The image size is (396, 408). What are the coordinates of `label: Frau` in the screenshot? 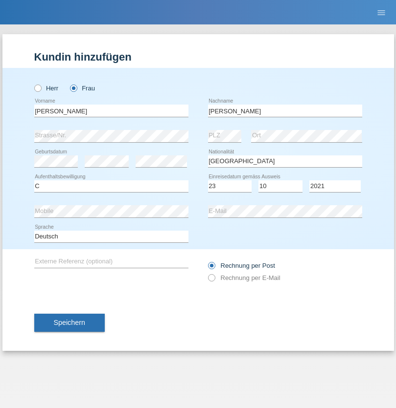 It's located at (82, 88).